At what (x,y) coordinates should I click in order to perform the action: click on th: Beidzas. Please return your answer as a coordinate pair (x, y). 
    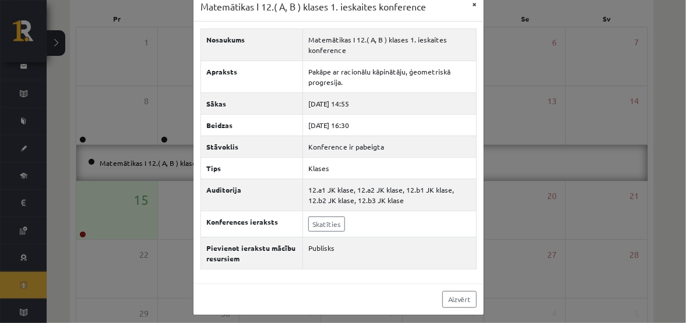
    Looking at the image, I should click on (252, 125).